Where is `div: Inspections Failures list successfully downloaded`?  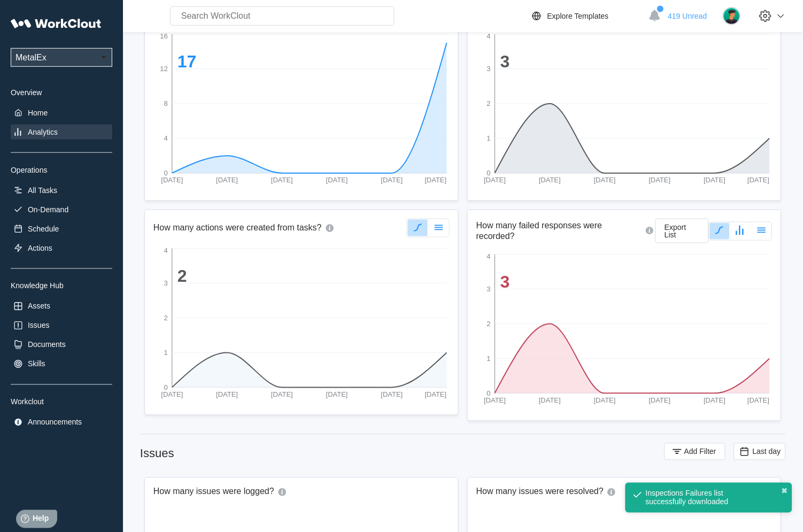
div: Inspections Failures list successfully downloaded is located at coordinates (702, 498).